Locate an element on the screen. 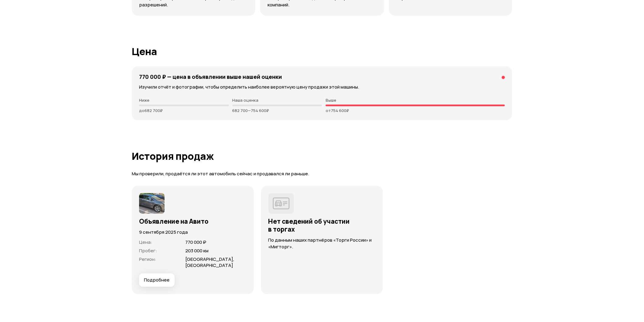 The height and width of the screenshot is (322, 644). p: Ниже is located at coordinates (184, 100).